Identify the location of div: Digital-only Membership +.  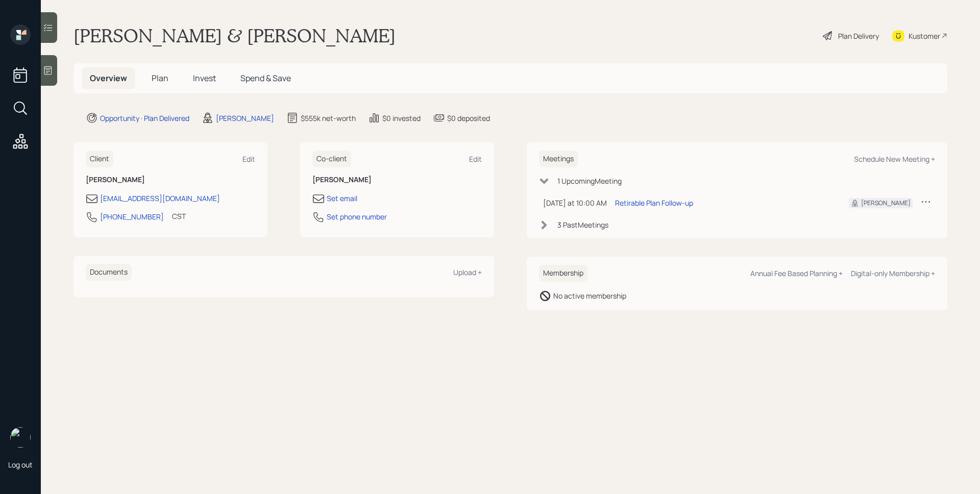
(892, 272).